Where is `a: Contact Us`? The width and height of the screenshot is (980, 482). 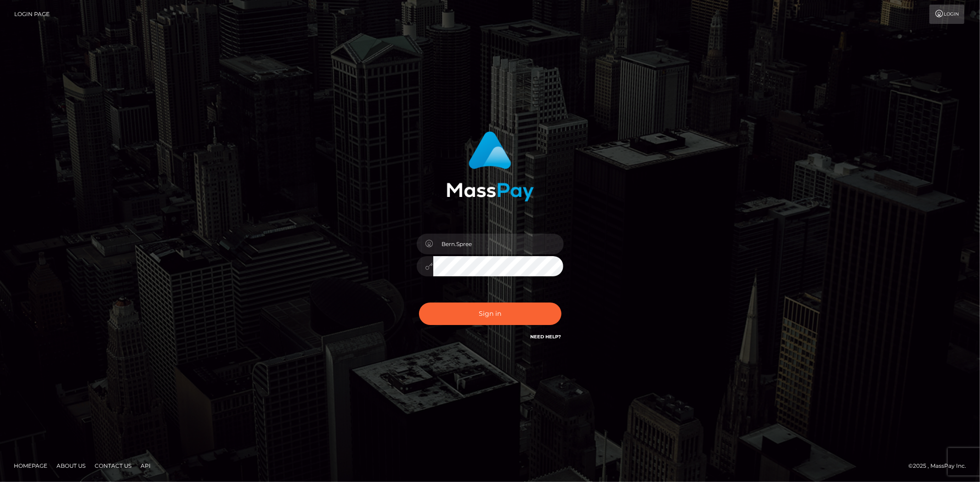
a: Contact Us is located at coordinates (113, 465).